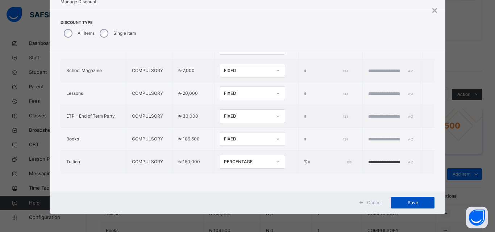 The width and height of the screenshot is (495, 232). I want to click on span: ₦ 109,500, so click(189, 139).